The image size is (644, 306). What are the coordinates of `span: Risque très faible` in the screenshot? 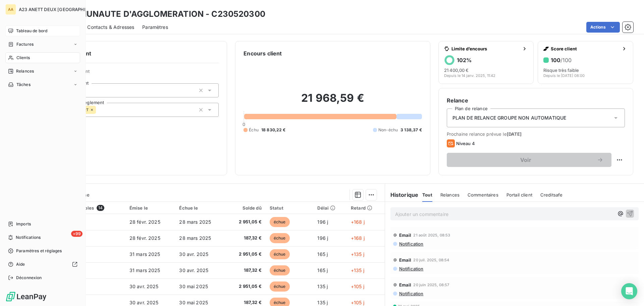 It's located at (561, 70).